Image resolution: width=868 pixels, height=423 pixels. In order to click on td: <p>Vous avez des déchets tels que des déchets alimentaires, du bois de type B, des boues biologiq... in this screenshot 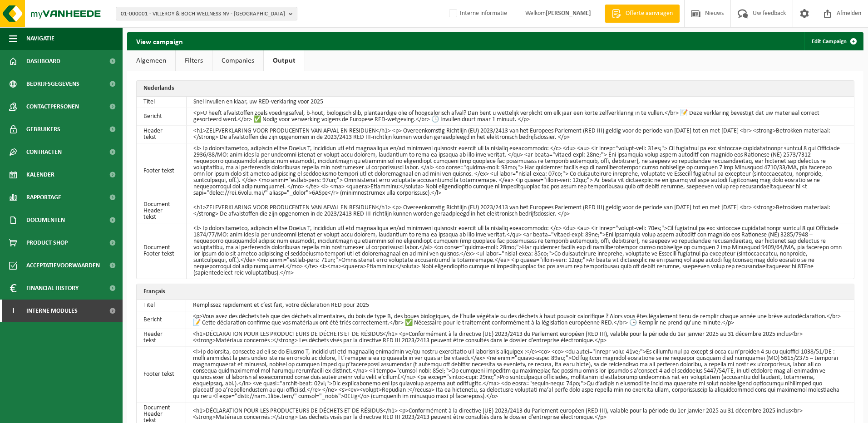, I will do `click(520, 320)`.